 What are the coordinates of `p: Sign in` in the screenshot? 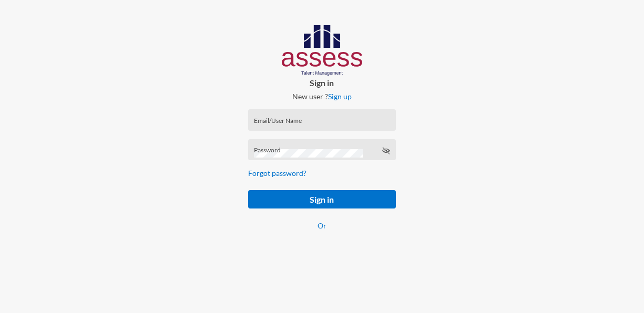 It's located at (322, 83).